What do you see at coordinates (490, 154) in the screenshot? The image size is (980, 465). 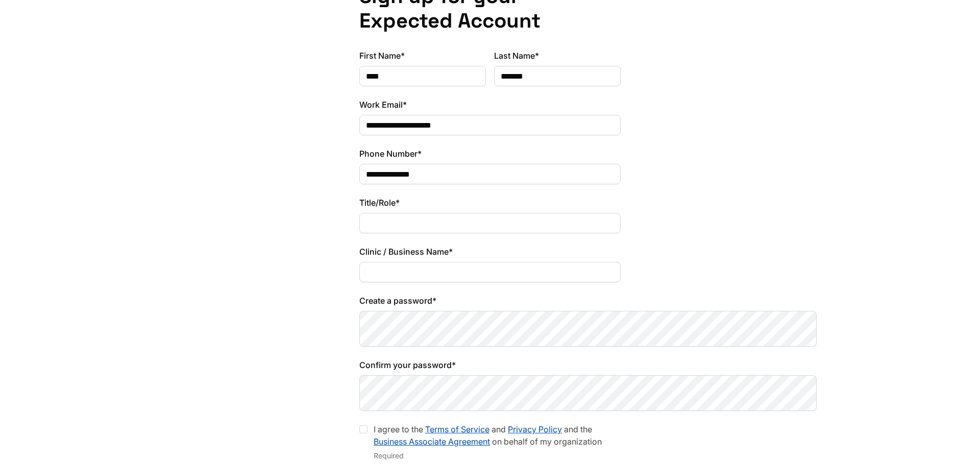 I see `label: Phone Number*` at bounding box center [490, 154].